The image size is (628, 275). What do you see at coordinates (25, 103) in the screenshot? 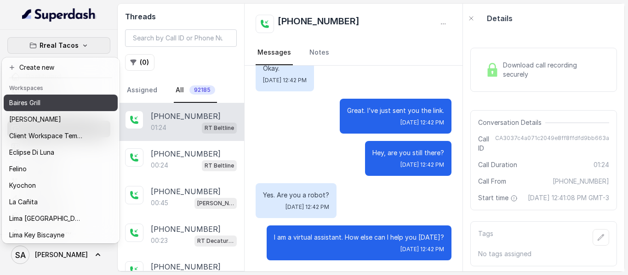
I see `p: Baires Grill` at bounding box center [25, 103].